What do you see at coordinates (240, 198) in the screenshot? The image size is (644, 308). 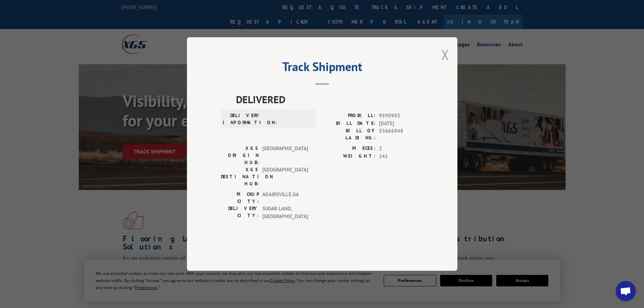 I see `label: PICKUP CITY:` at bounding box center [240, 198].